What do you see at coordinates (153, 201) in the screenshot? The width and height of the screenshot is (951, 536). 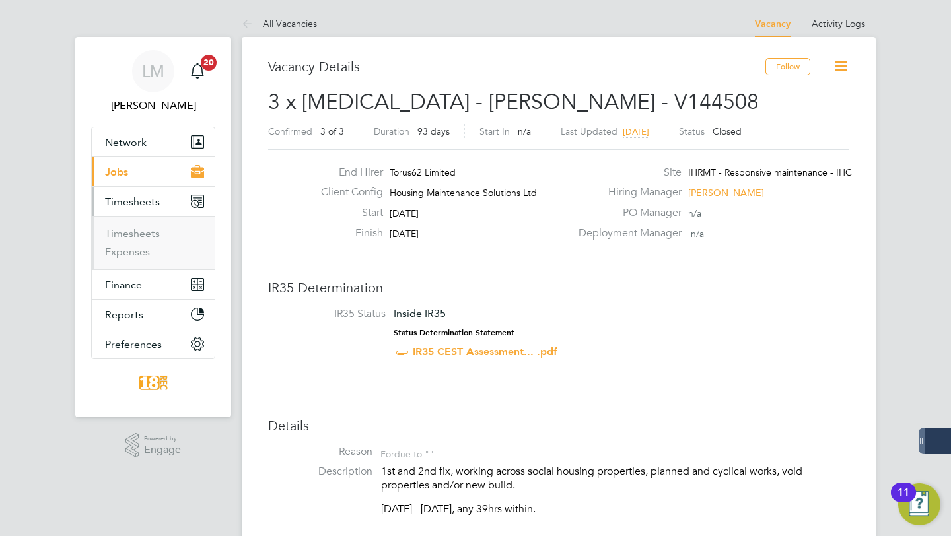 I see `button: Timesheets` at bounding box center [153, 201].